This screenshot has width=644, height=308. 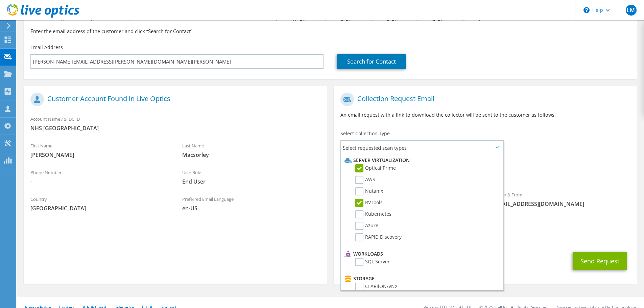 I want to click on div: Account Name / SFDC ID, so click(x=175, y=124).